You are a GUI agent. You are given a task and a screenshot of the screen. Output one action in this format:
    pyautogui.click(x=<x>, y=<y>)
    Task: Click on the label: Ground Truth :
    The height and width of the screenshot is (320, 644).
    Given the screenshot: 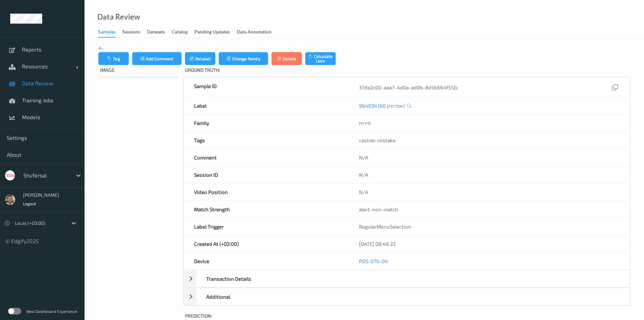 What is the action you would take?
    pyautogui.click(x=407, y=71)
    